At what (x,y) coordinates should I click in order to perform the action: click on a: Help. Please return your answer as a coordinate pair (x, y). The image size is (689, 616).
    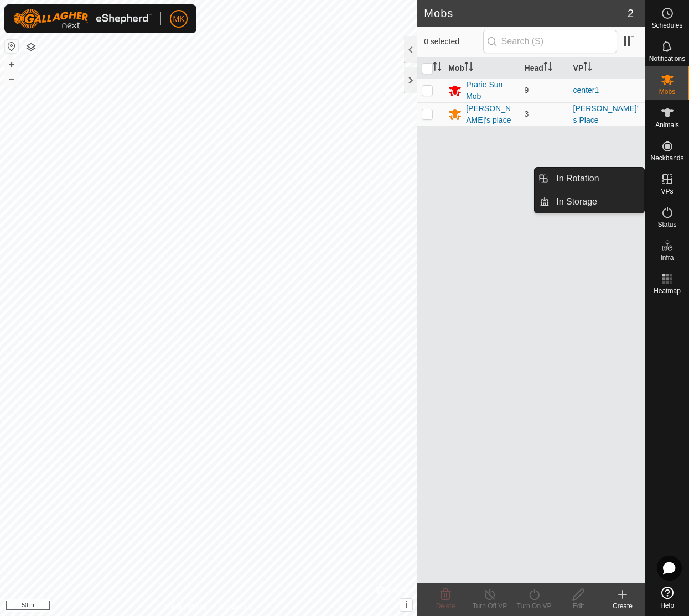
    Looking at the image, I should click on (667, 598).